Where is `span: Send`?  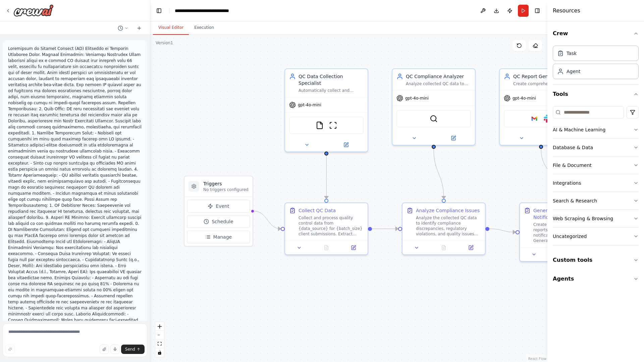 span: Send is located at coordinates (130, 349).